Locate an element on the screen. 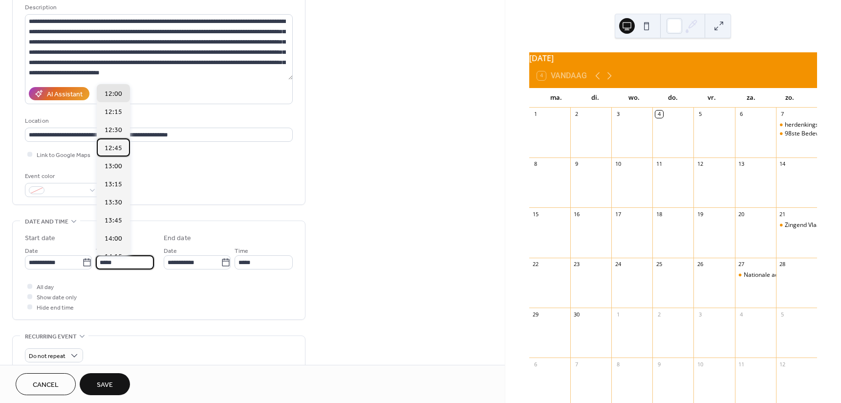  span: 12:15 is located at coordinates (113, 112).